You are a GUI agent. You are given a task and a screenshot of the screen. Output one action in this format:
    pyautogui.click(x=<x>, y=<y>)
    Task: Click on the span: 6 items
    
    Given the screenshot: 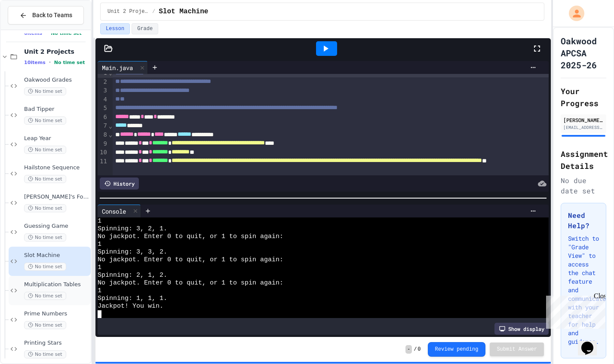 What is the action you would take?
    pyautogui.click(x=33, y=33)
    